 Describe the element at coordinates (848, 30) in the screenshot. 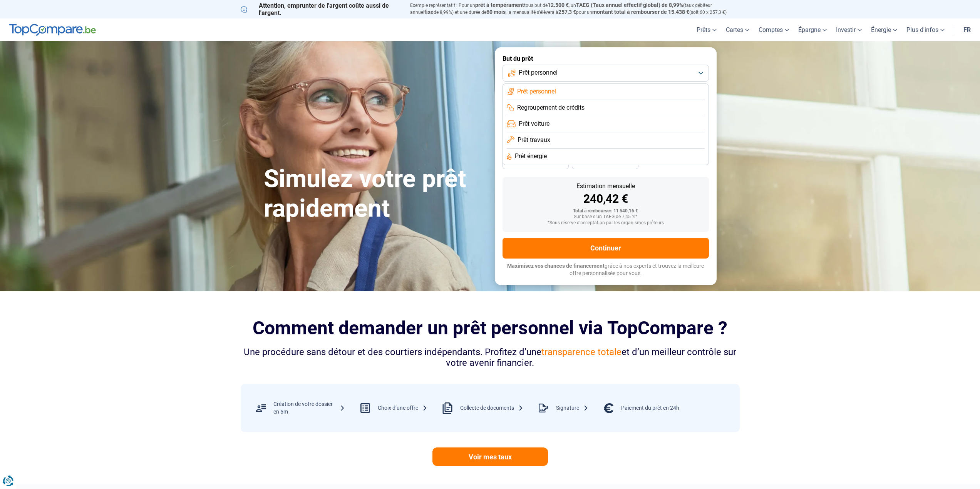

I see `a: Investir` at that location.